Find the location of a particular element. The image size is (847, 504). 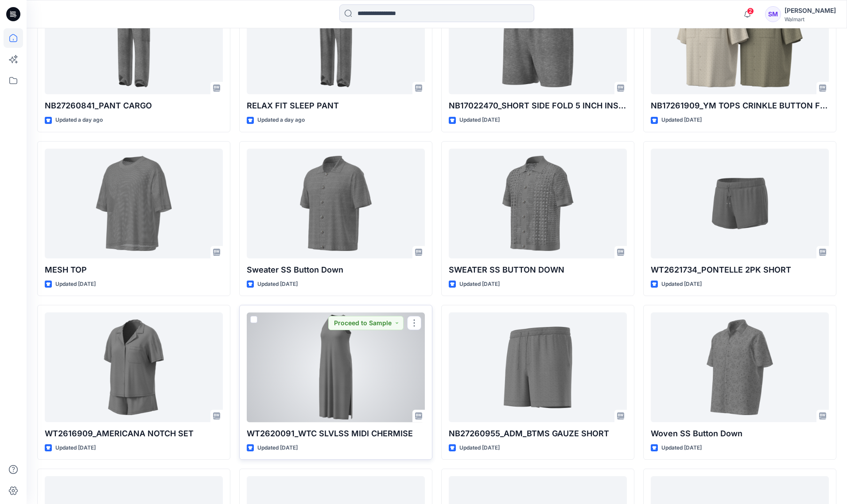

a: NB27260955_ADM_BTMS GAUZE SHORT is located at coordinates (538, 368).